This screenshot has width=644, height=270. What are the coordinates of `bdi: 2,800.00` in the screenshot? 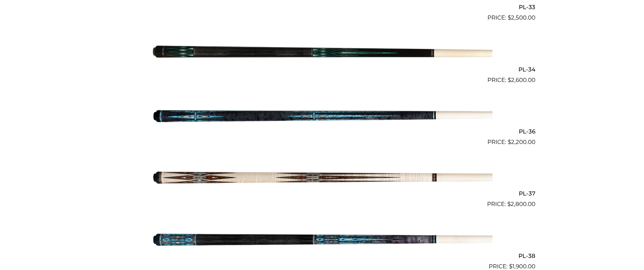 It's located at (521, 204).